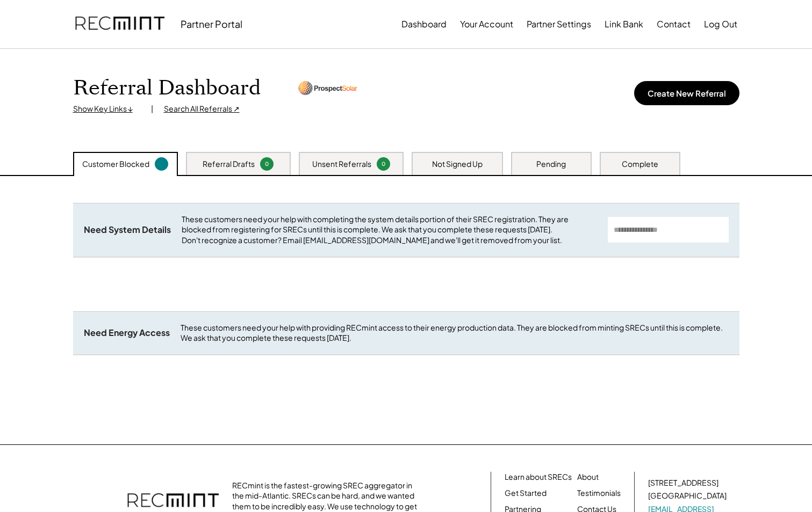 The image size is (812, 512). What do you see at coordinates (525, 493) in the screenshot?
I see `a: Get Started` at bounding box center [525, 493].